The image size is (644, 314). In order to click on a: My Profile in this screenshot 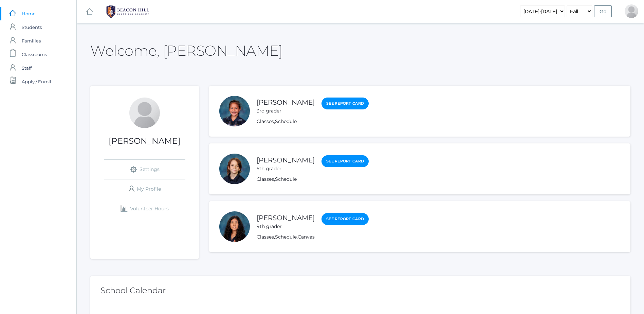, I will do `click(145, 189)`.